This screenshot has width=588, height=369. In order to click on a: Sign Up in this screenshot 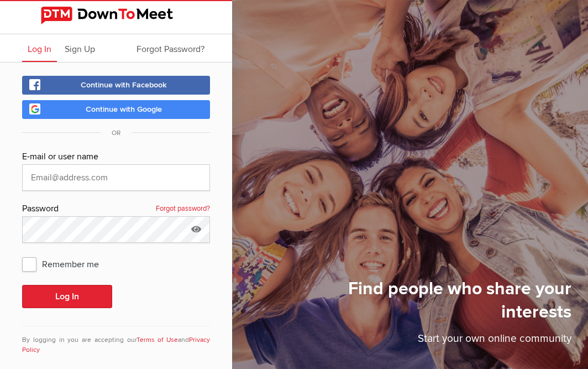, I will do `click(80, 48)`.